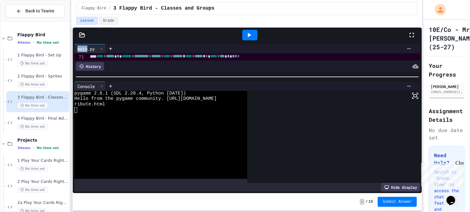 This screenshot has width=470, height=212. I want to click on span: 2 Play Your Cards Right - Improved, so click(43, 182).